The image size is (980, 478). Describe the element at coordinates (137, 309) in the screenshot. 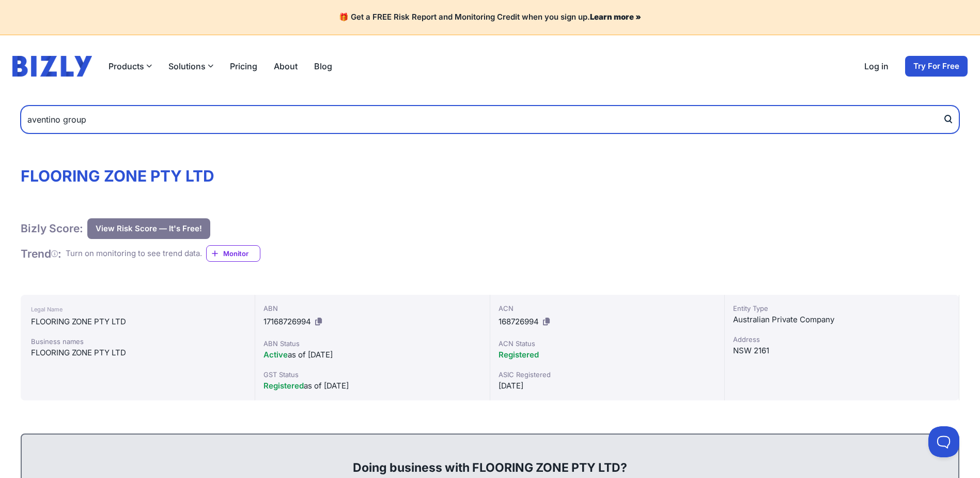

I see `div: Legal Name` at that location.